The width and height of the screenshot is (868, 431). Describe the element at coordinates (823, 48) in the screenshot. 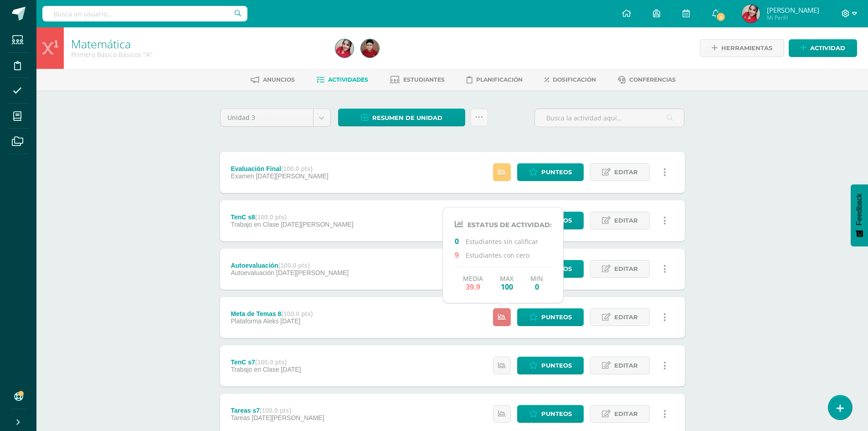

I see `a: Actividad` at that location.